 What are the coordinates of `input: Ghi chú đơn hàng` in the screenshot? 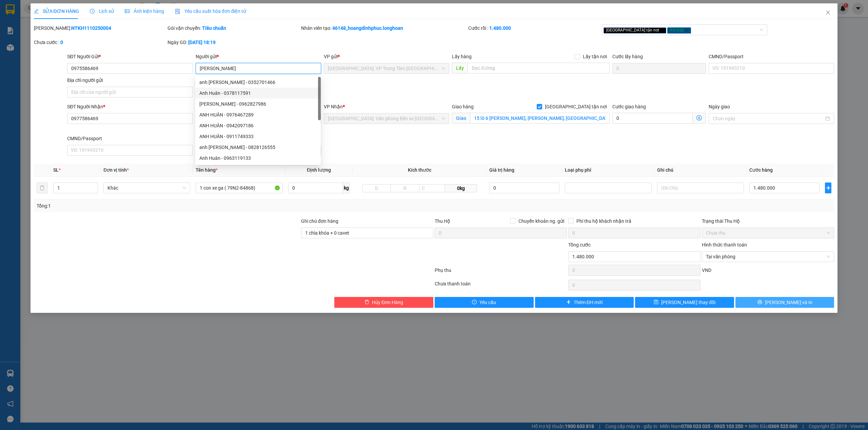 It's located at (367, 233).